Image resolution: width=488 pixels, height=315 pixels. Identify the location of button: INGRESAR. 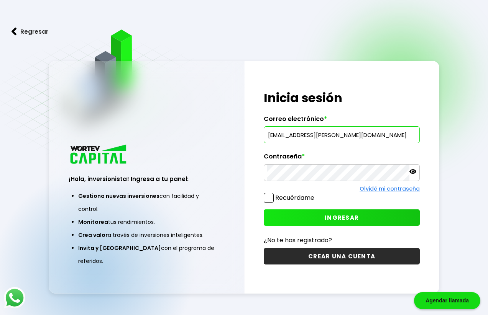
(341, 218).